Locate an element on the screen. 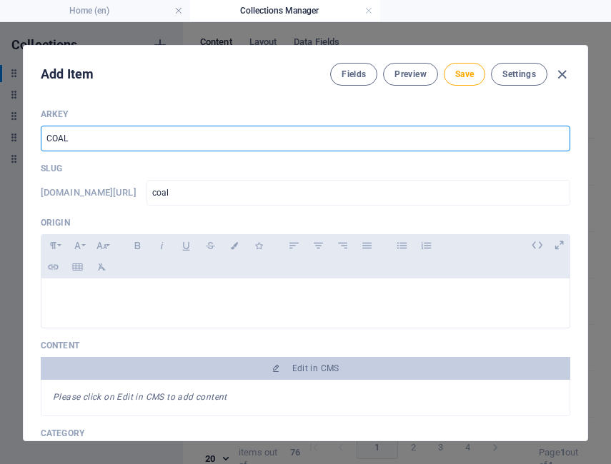 The width and height of the screenshot is (611, 464). button: Align Left is located at coordinates (294, 246).